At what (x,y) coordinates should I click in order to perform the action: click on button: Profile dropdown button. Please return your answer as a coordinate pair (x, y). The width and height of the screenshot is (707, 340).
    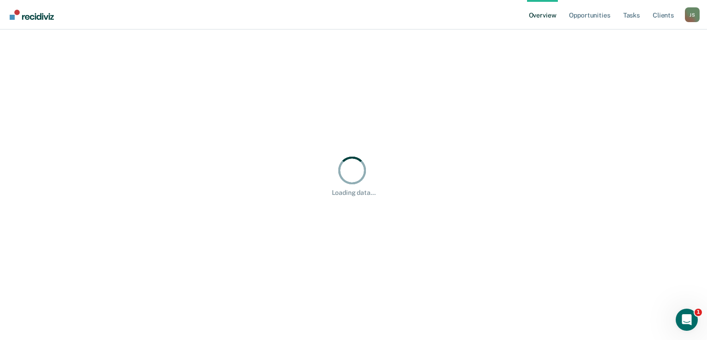
    Looking at the image, I should click on (692, 15).